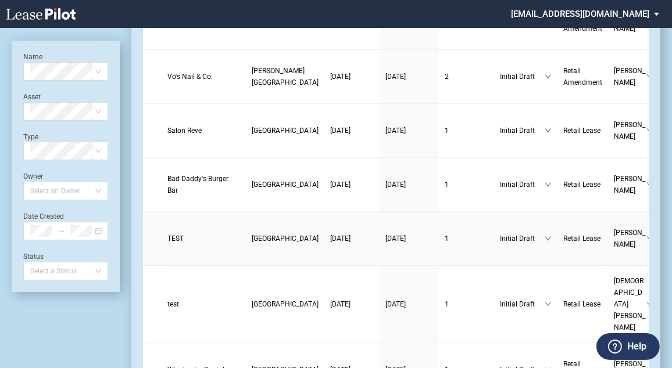  What do you see at coordinates (582, 77) in the screenshot?
I see `span: Retail Amendment` at bounding box center [582, 77].